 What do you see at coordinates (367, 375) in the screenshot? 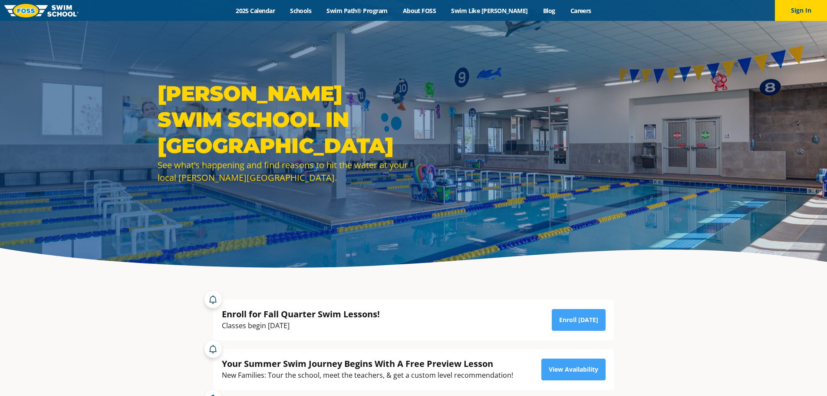
I see `div: New Families: Tour the school, meet the teachers, & get a custom level recommendation!` at bounding box center [367, 375].